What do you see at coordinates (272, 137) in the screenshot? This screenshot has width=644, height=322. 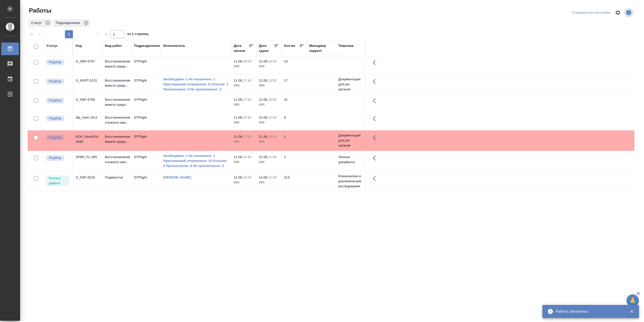 I see `p: 19:00` at bounding box center [272, 137].